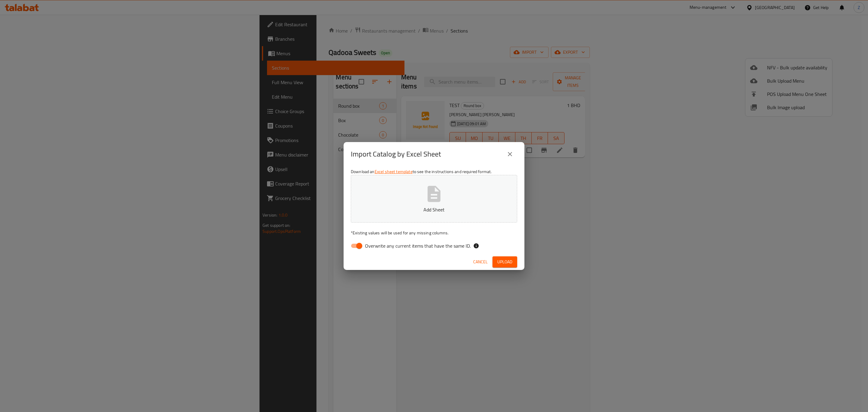 The width and height of the screenshot is (868, 412). Describe the element at coordinates (394, 172) in the screenshot. I see `a: Excel sheet template` at that location.